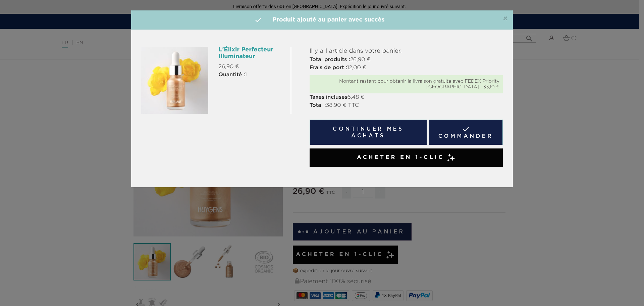  Describe the element at coordinates (328, 68) in the screenshot. I see `strong: Frais de port :` at that location.